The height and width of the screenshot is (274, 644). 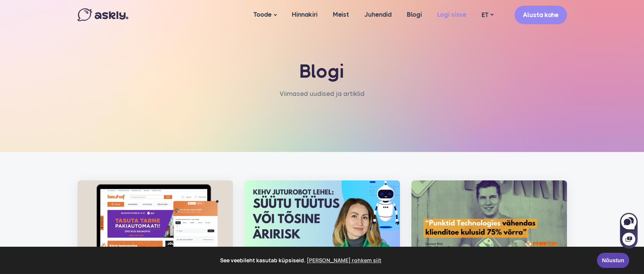 What do you see at coordinates (301, 261) in the screenshot?
I see `span: See veebileht kasutab küpsiseid.` at bounding box center [301, 261].